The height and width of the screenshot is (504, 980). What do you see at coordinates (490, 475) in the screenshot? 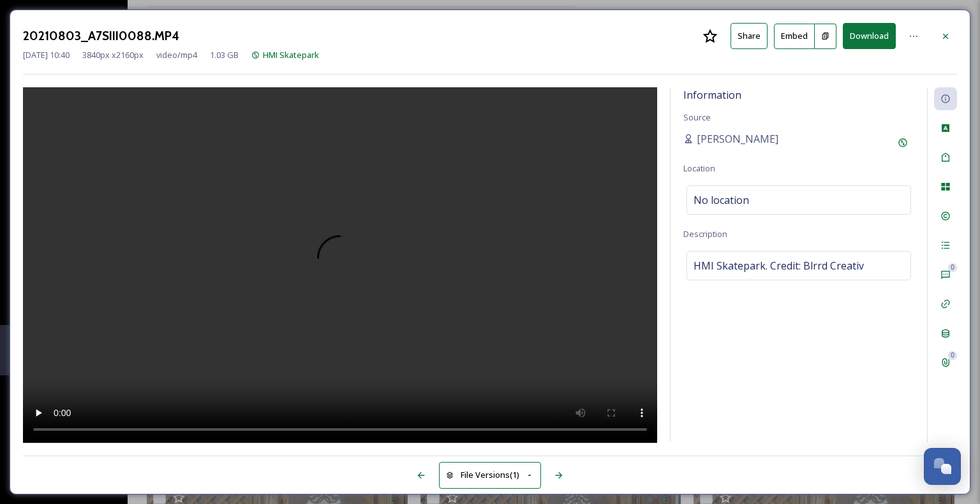
I see `button: File Versions(1)` at bounding box center [490, 475].